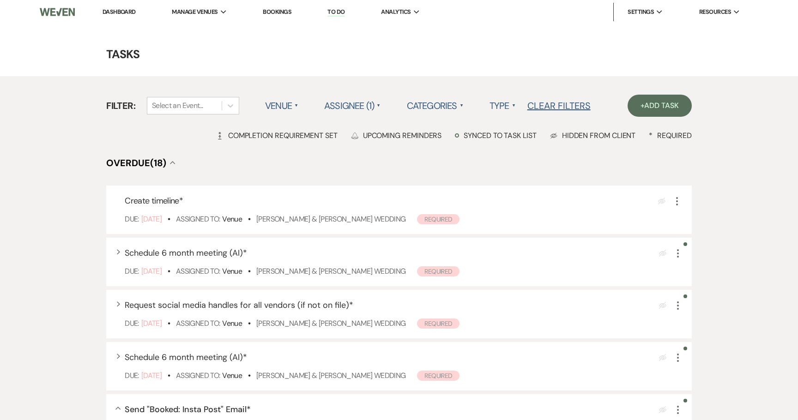  Describe the element at coordinates (559, 106) in the screenshot. I see `button: Clear Filters` at that location.